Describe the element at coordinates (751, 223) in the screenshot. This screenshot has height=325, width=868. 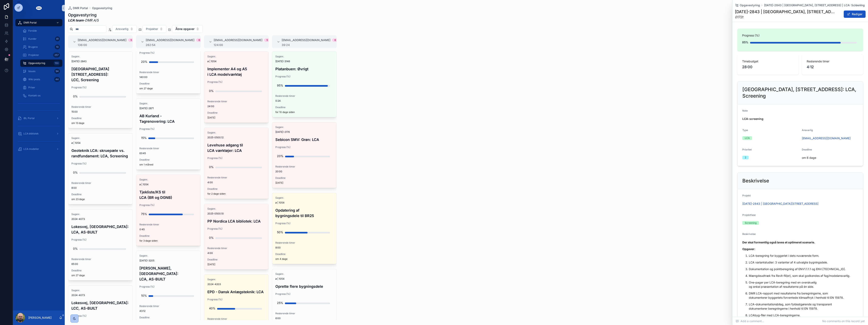
I see `div: Screening` at that location.